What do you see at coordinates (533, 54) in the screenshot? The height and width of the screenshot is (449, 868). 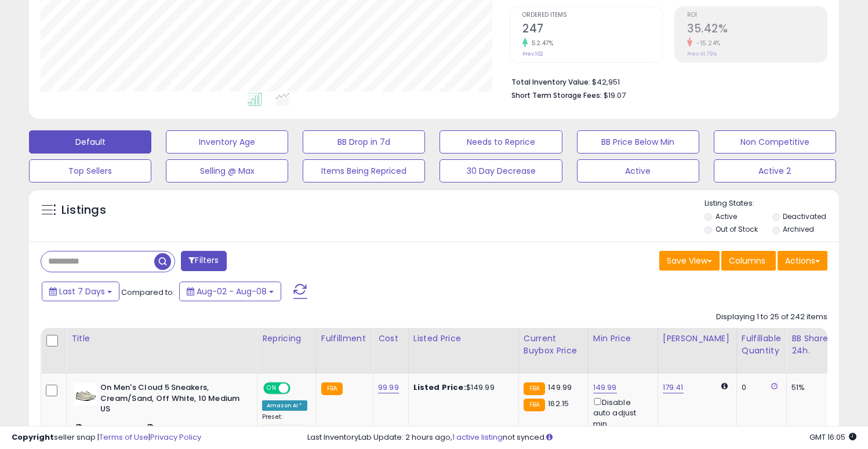 I see `small: Prev: 162` at bounding box center [533, 54].